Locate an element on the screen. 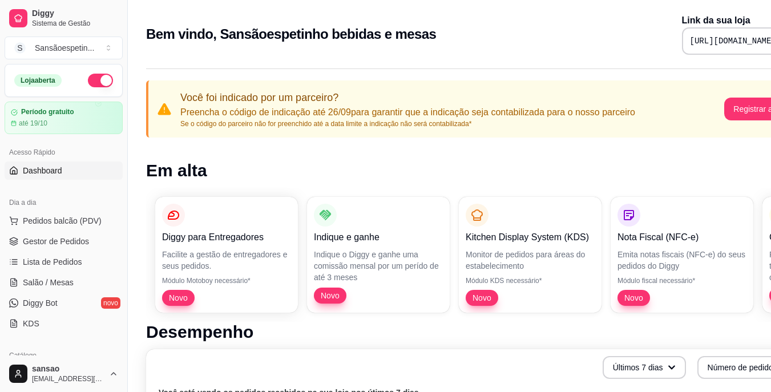 The image size is (771, 392). span: Diggy is located at coordinates (75, 14).